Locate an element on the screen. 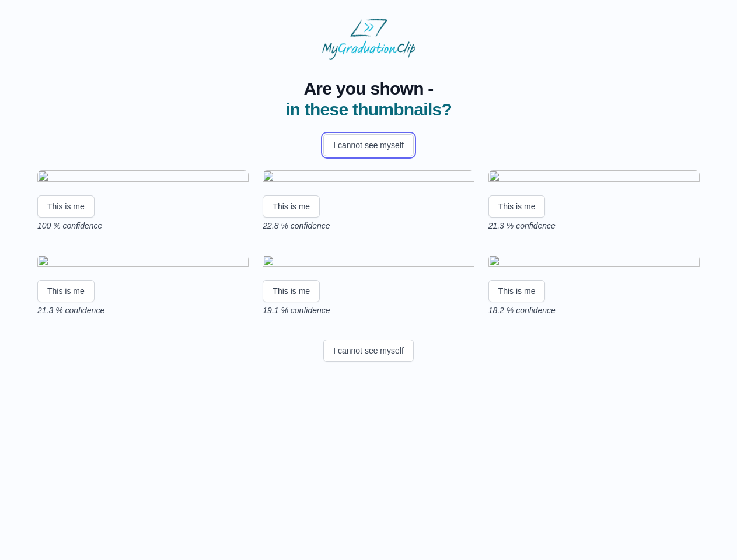 Image resolution: width=737 pixels, height=560 pixels. img: c78051145f8a45e637f15c3f22afa39feedd1e2a.gif is located at coordinates (368, 178).